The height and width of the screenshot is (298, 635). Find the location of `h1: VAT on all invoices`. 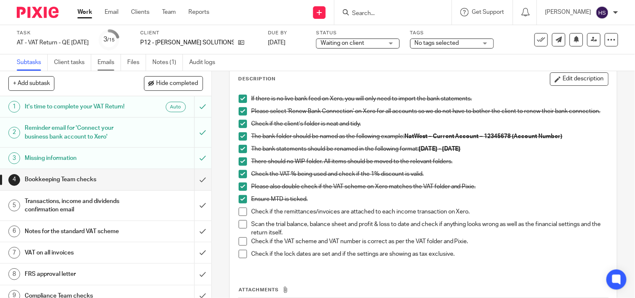

h1: VAT on all invoices is located at coordinates (78, 253).